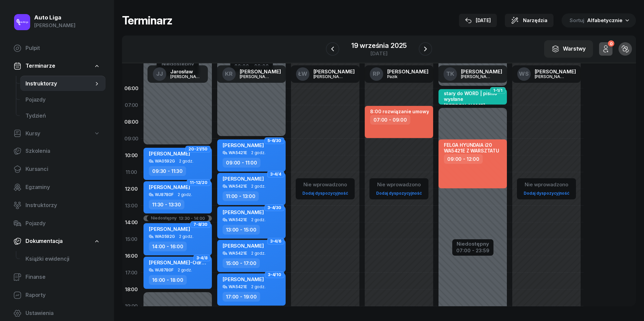  I want to click on div: 19:00, so click(131, 306).